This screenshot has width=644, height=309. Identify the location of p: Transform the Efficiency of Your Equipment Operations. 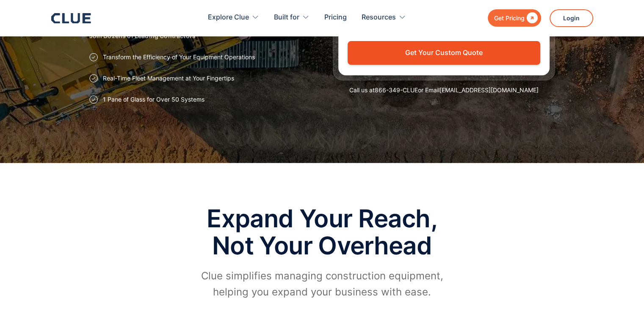
(179, 57).